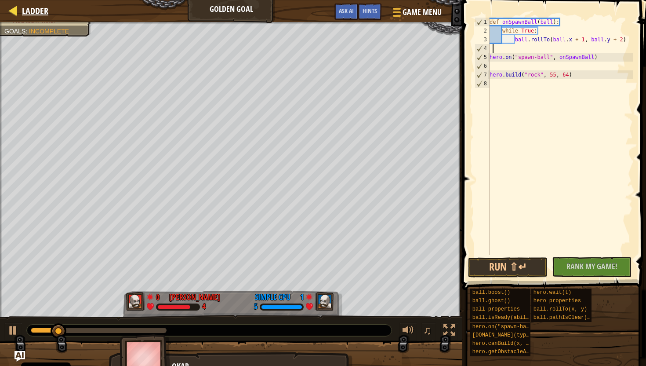  What do you see at coordinates (35, 11) in the screenshot?
I see `span: Ladder` at bounding box center [35, 11].